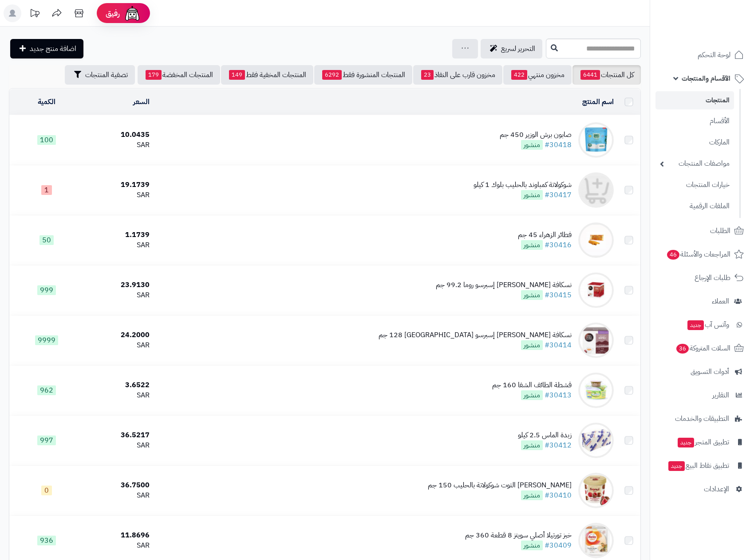 Image resolution: width=754 pixels, height=560 pixels. Describe the element at coordinates (702, 325) in the screenshot. I see `a: وآتس آبجديد` at that location.